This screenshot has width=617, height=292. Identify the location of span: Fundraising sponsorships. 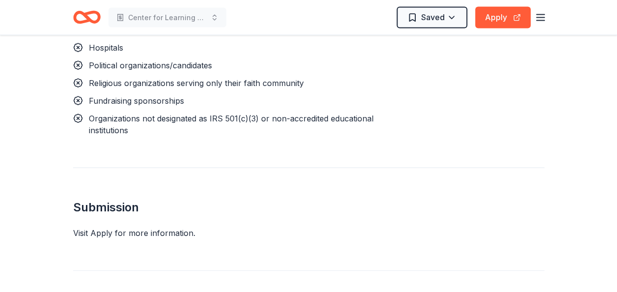
(136, 101).